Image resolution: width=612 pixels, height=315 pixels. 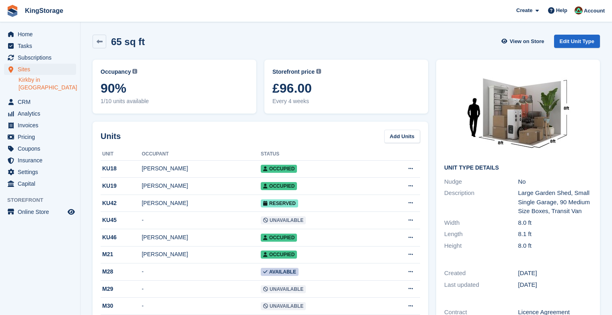 I want to click on span: 1/10 units available, so click(x=174, y=101).